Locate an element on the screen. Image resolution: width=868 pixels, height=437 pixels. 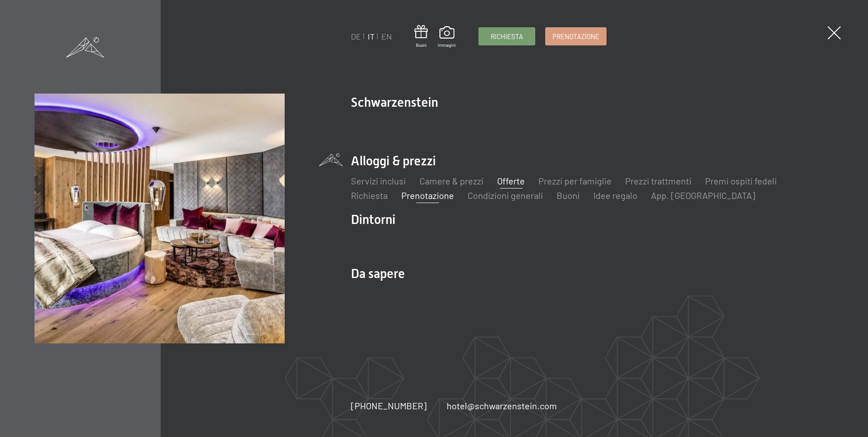
span: Immagini is located at coordinates (447, 45).